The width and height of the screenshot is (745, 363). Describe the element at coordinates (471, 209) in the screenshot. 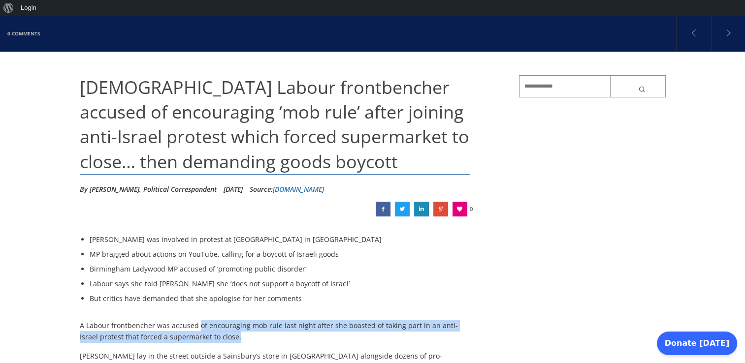

I see `span: 0` at that location.